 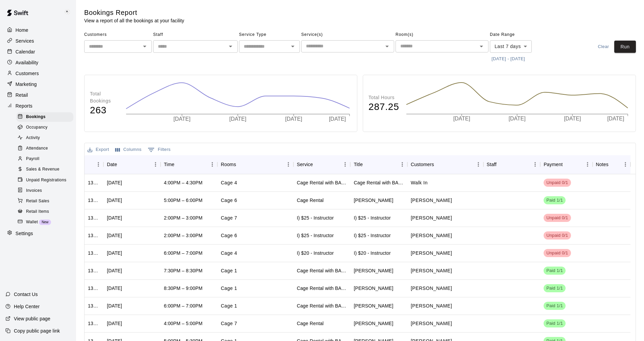 I want to click on a: Settings, so click(x=38, y=234).